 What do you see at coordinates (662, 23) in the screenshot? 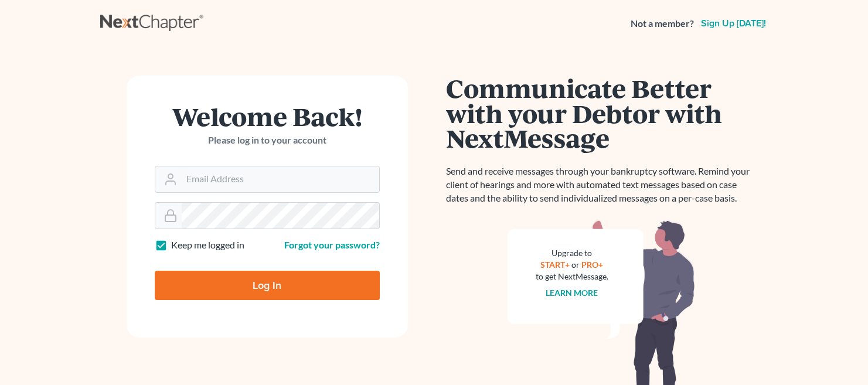
I see `strong: Not a member?` at bounding box center [662, 23].